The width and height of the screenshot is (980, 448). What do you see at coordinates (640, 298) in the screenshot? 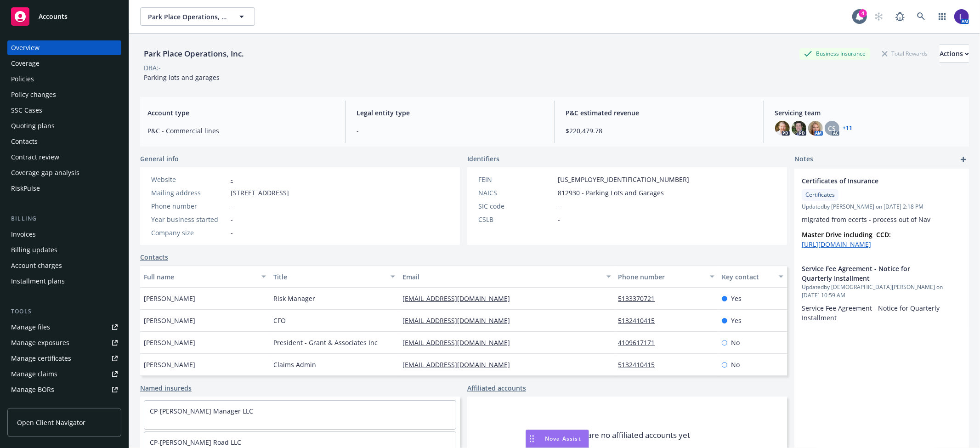
I see `a: 5133370721` at bounding box center [640, 298].